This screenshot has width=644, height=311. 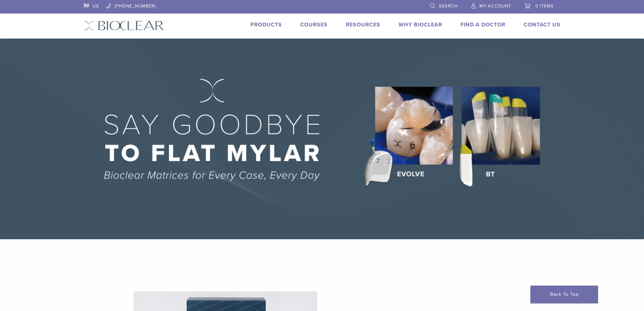 I want to click on a: Products, so click(x=266, y=25).